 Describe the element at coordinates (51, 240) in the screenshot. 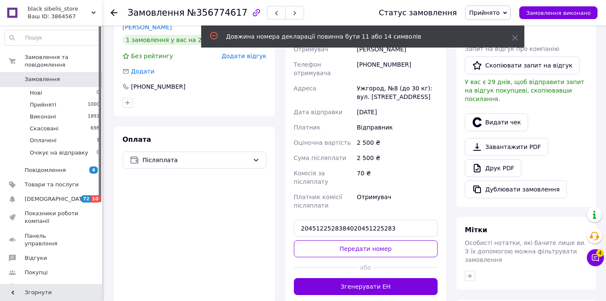

I see `span: Панель управління` at that location.